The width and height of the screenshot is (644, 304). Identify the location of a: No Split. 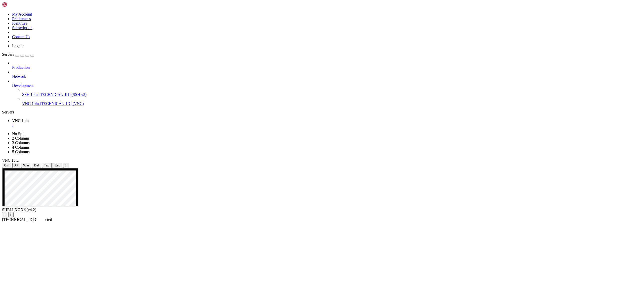
(19, 134).